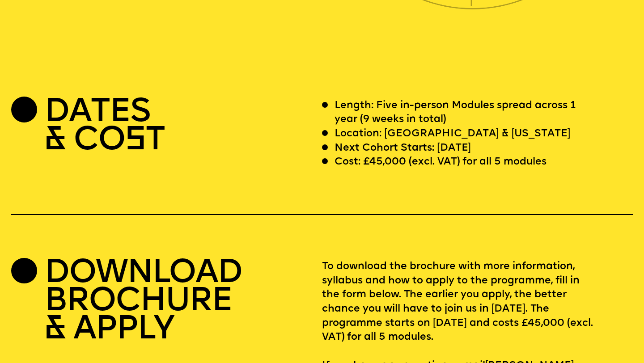 The width and height of the screenshot is (644, 363). What do you see at coordinates (464, 112) in the screenshot?
I see `p: Length: Five in-person Modules spread across 1 year (9 weeks in total)` at bounding box center [464, 112].